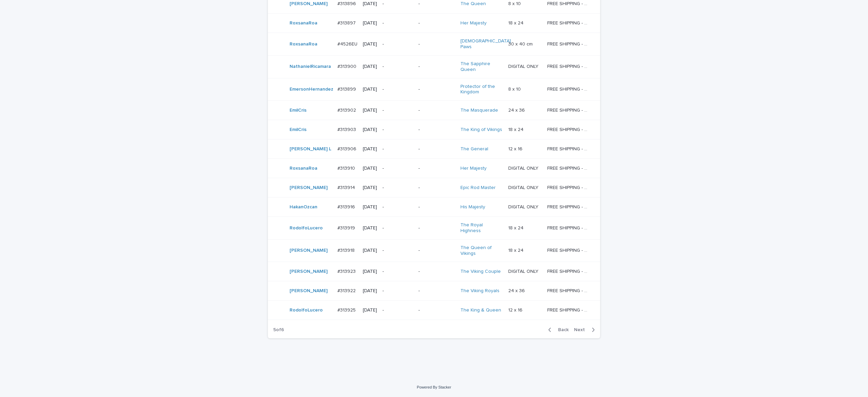 This screenshot has width=868, height=397. Describe the element at coordinates (434, 387) in the screenshot. I see `a: Powered By Stacker` at that location.